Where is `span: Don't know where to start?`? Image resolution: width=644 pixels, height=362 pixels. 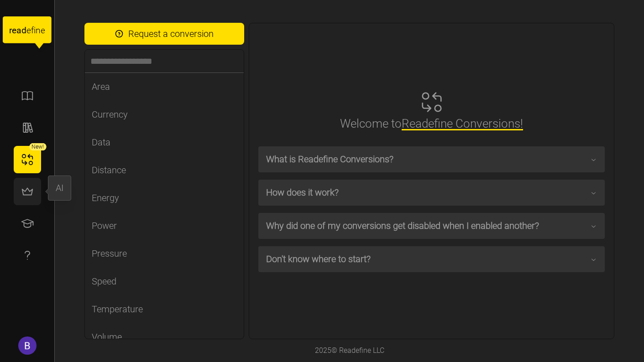
span: Don't know where to start? is located at coordinates (428, 259).